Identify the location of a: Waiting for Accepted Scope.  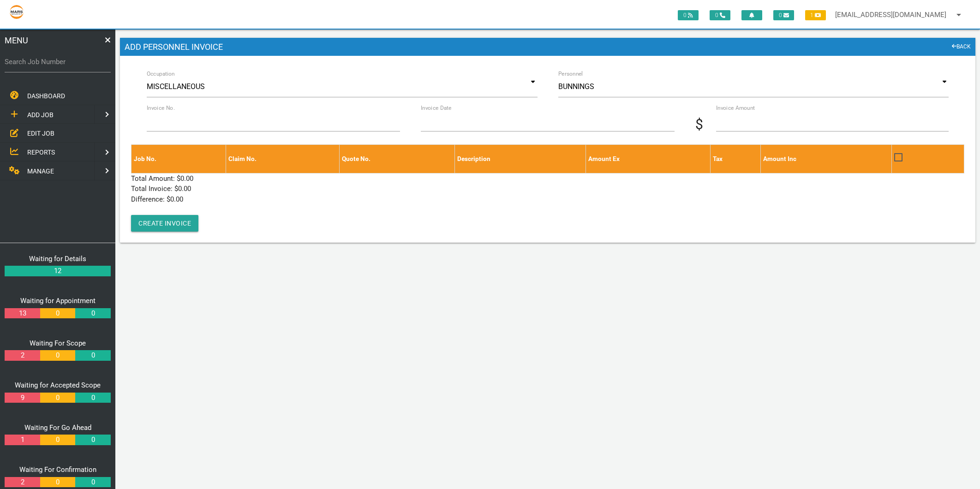
(57, 386).